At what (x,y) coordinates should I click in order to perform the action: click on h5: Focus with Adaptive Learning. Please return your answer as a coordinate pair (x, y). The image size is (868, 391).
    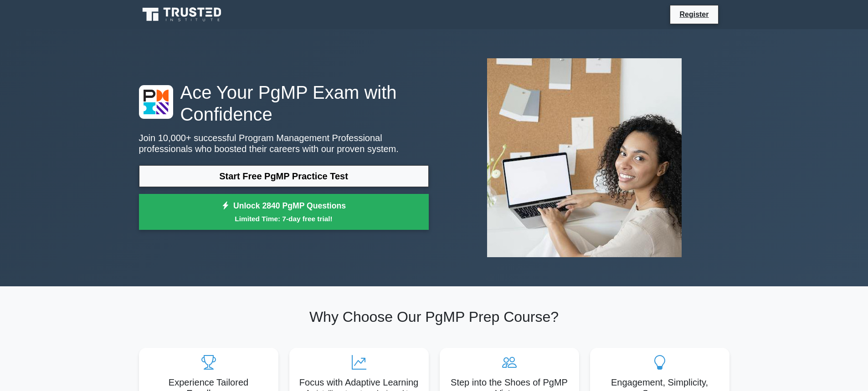
    Looking at the image, I should click on (359, 383).